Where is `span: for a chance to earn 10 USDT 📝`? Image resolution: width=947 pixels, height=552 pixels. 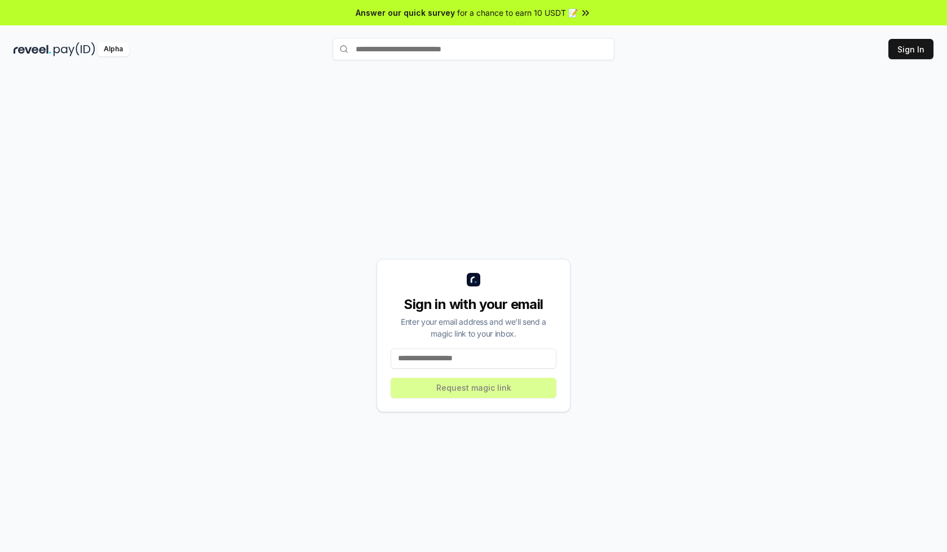
span: for a chance to earn 10 USDT 📝 is located at coordinates (518, 12).